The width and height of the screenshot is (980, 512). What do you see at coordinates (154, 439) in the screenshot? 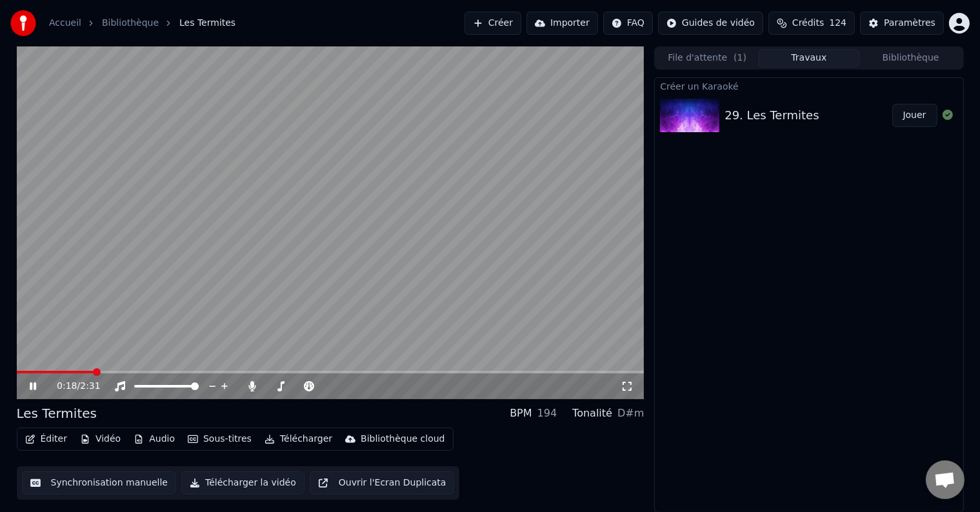
I see `button: Audio` at bounding box center [154, 439].